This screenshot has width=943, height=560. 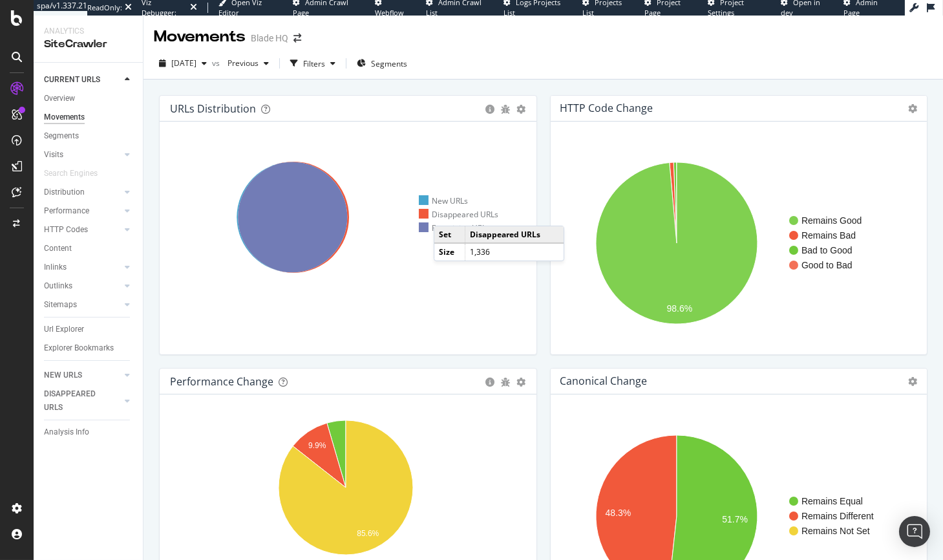 What do you see at coordinates (454, 228) in the screenshot?
I see `div: Remaining URLs` at bounding box center [454, 228].